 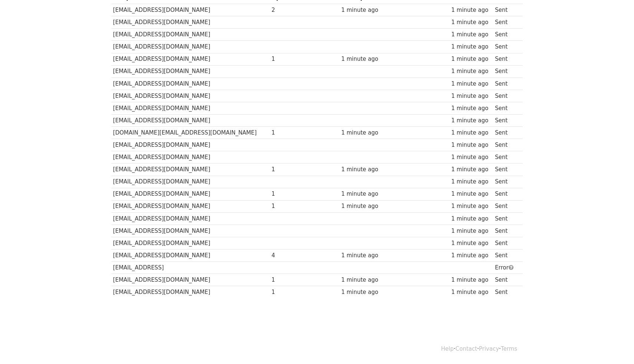 What do you see at coordinates (287, 10) in the screenshot?
I see `div: 2` at bounding box center [287, 10].